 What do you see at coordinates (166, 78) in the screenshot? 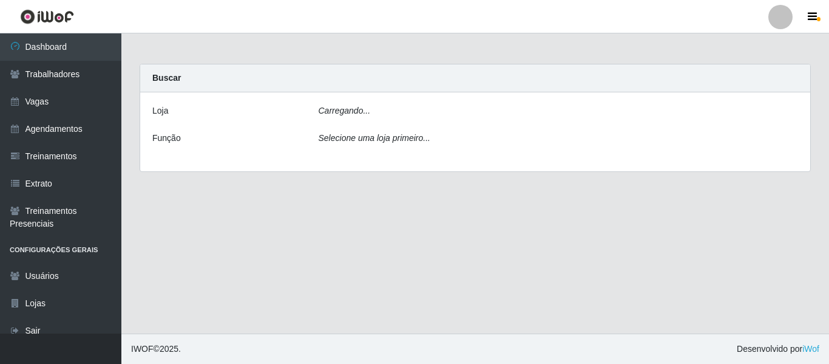
I see `strong: Buscar` at bounding box center [166, 78].